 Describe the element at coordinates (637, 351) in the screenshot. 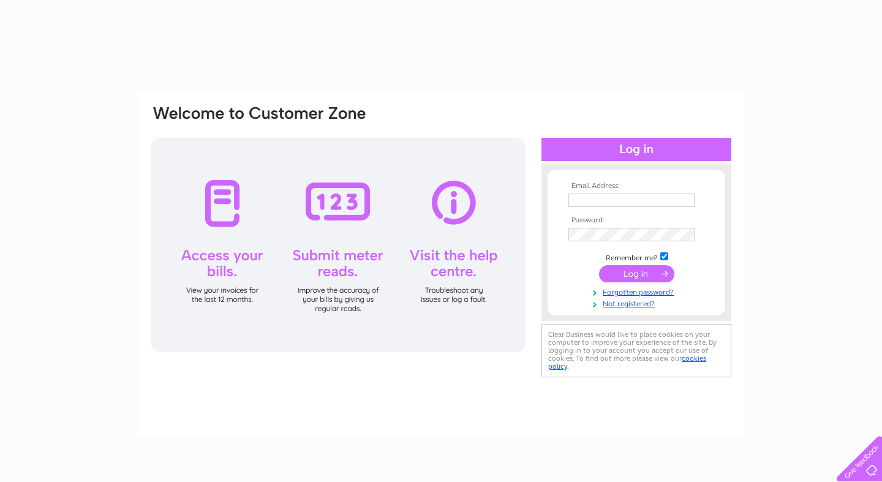

I see `div: Clear Business would like to place cookies on your computer to improve your experience of the sit...` at that location.